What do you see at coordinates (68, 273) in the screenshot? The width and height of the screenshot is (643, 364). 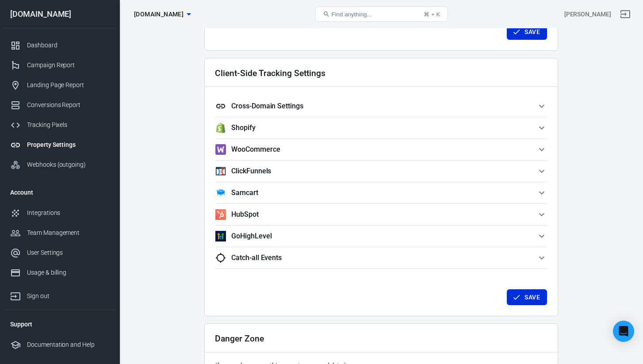 I see `div: Usage & billing` at bounding box center [68, 273].